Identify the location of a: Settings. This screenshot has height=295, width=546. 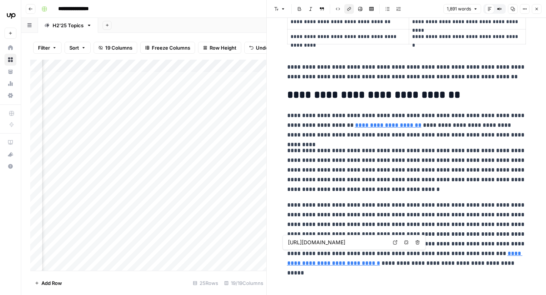
(10, 95).